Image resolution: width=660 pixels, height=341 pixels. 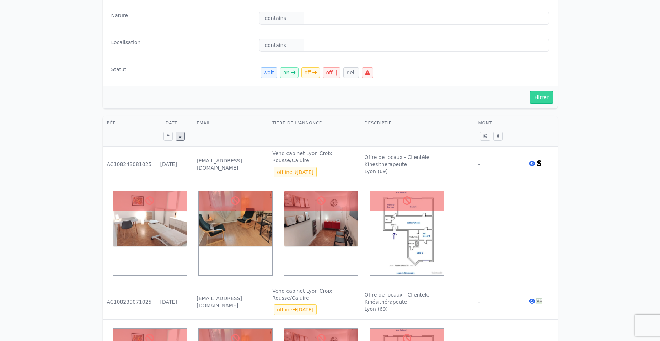 I want to click on button: off., so click(x=311, y=72).